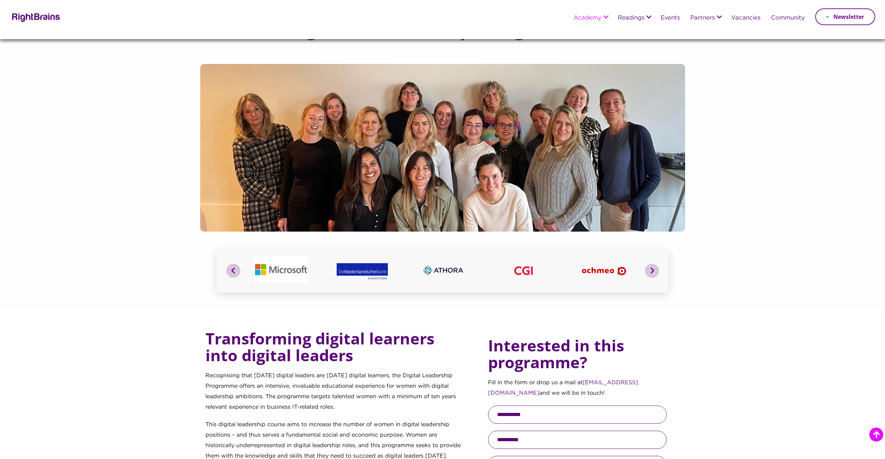 The height and width of the screenshot is (459, 885). Describe the element at coordinates (35, 17) in the screenshot. I see `img: Rightbrains` at that location.